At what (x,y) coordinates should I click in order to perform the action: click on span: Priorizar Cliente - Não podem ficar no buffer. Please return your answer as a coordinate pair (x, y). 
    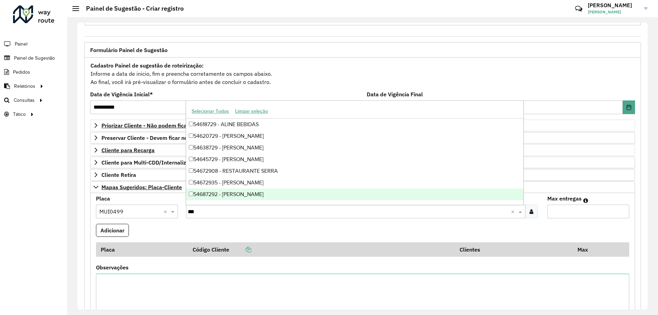
    Looking at the image, I should click on (157, 126).